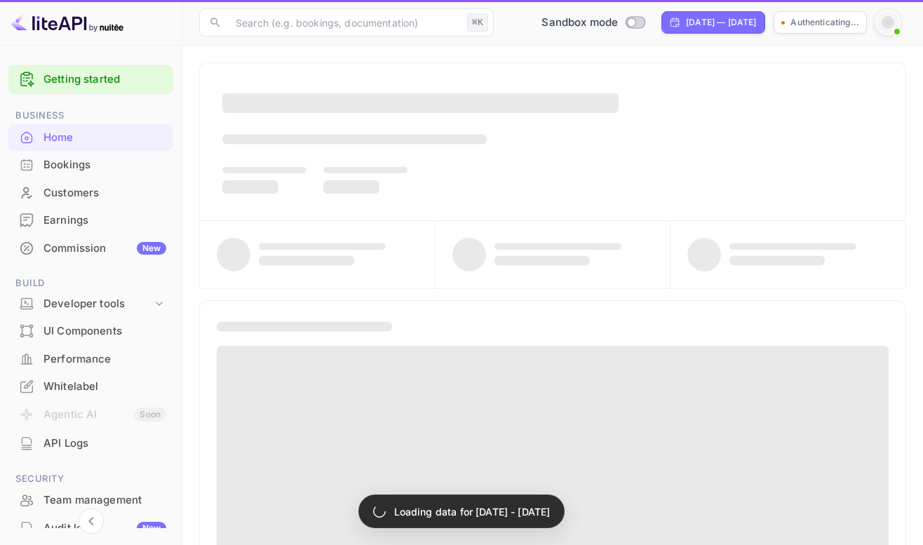  I want to click on input: Search (e.g. bookings, documentation), so click(345, 22).